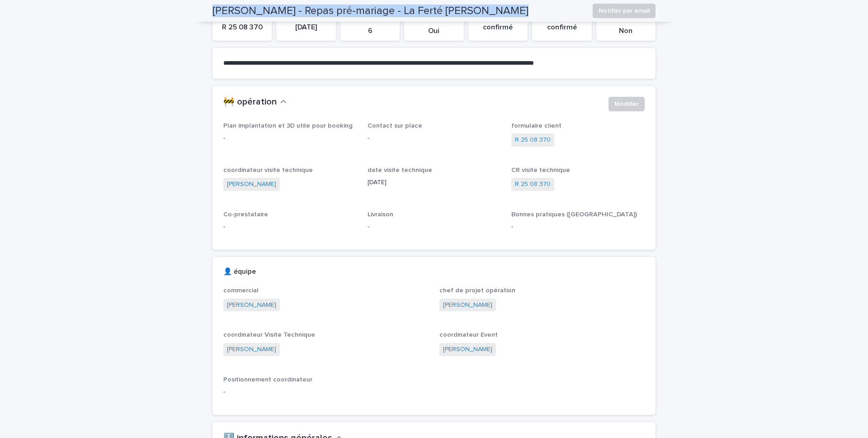  Describe the element at coordinates (624, 11) in the screenshot. I see `span: Notifier par email` at that location.